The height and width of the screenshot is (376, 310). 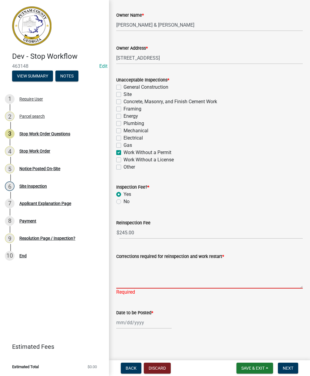 I want to click on wm-modal-confirm: Notes, so click(x=67, y=76).